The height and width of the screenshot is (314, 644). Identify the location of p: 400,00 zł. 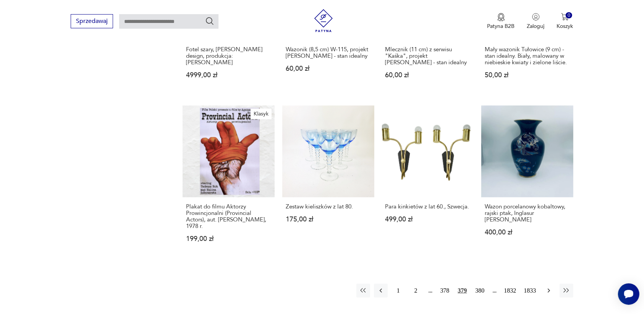
(527, 232).